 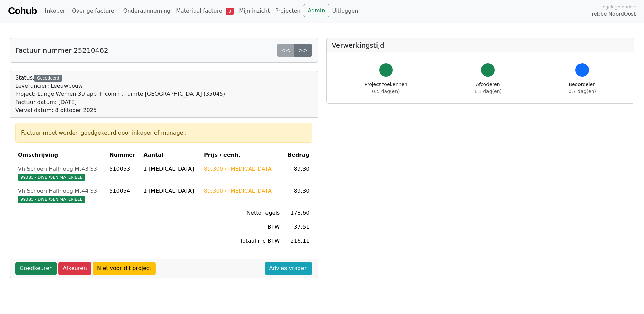 I want to click on a: Inkopen, so click(x=55, y=11).